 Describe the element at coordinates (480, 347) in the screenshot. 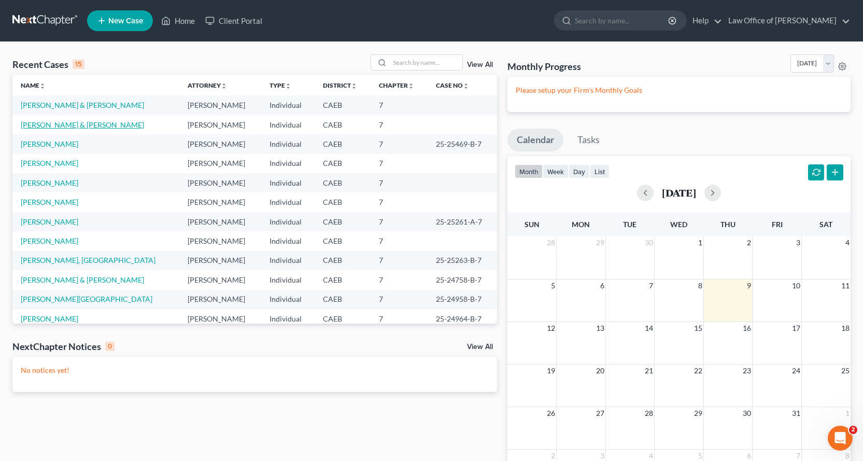

I see `a: View All` at that location.